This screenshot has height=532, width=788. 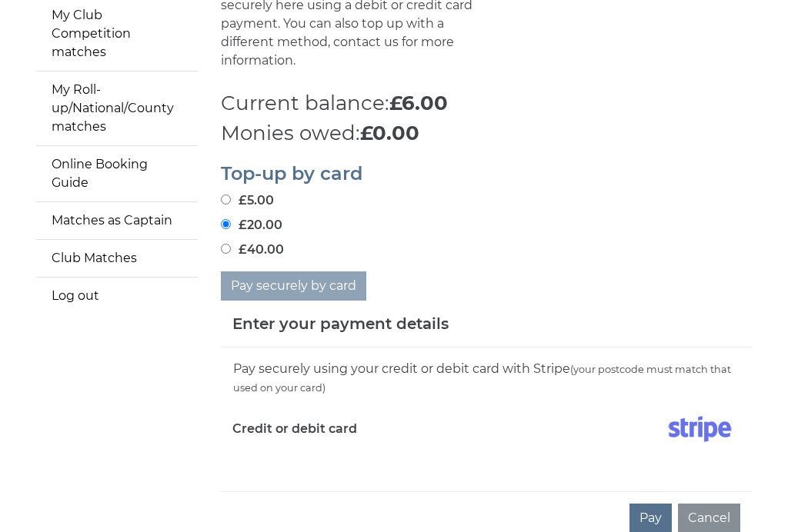 What do you see at coordinates (252, 250) in the screenshot?
I see `label: £40.00` at bounding box center [252, 250].